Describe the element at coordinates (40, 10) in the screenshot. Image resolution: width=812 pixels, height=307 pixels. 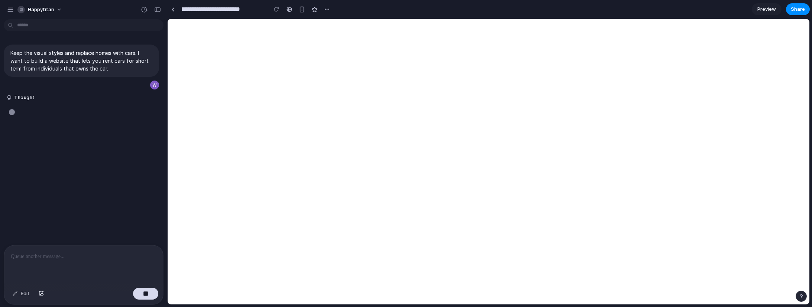
I see `button: happytitan` at that location.